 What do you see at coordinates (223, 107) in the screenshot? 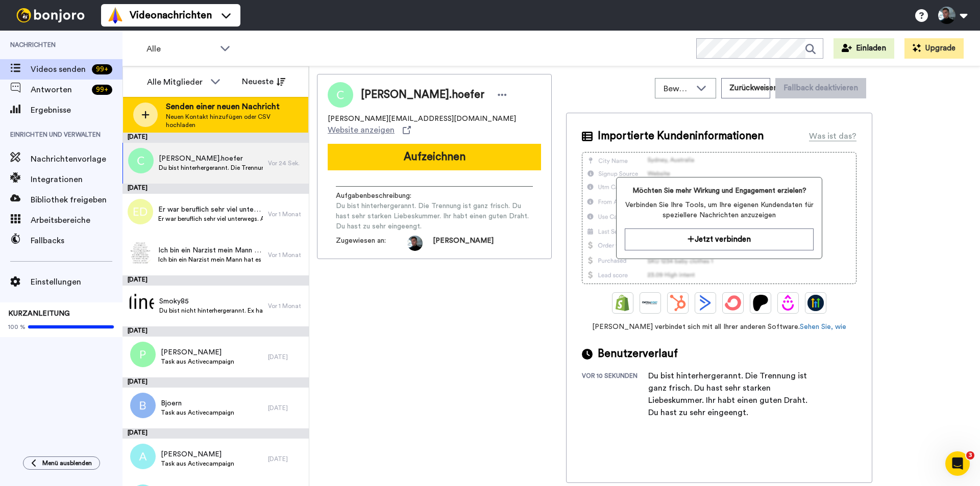
I see `font: Senden einer neuen Nachricht` at bounding box center [223, 107].